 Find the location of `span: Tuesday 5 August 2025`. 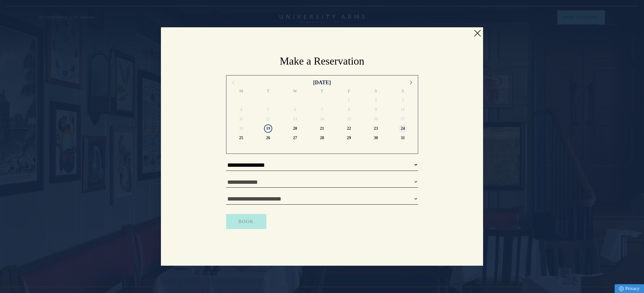

span: Tuesday 5 August 2025 is located at coordinates (268, 110).